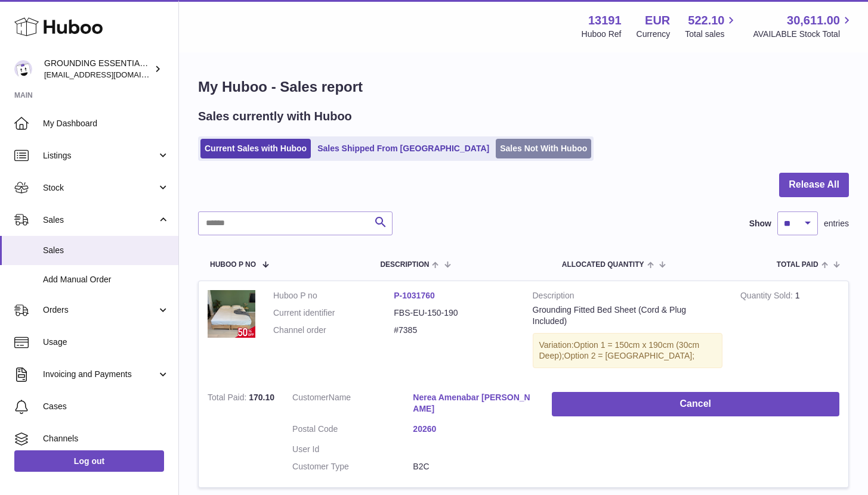 The image size is (868, 495). Describe the element at coordinates (233, 265) in the screenshot. I see `span: Huboo P no` at that location.